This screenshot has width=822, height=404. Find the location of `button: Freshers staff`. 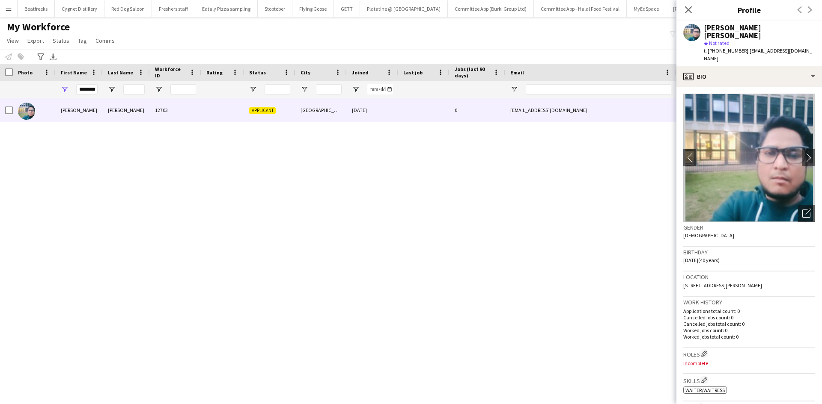

button: Freshers staff is located at coordinates (173, 9).